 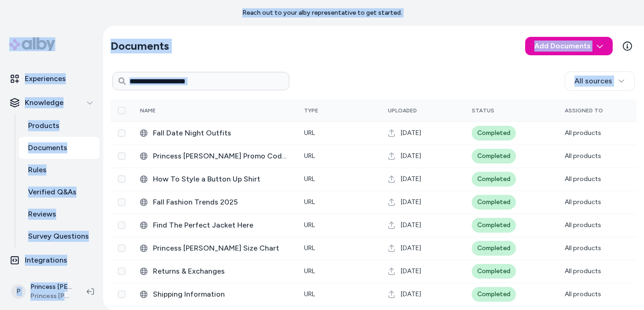 I want to click on button: Add Documents, so click(x=569, y=46).